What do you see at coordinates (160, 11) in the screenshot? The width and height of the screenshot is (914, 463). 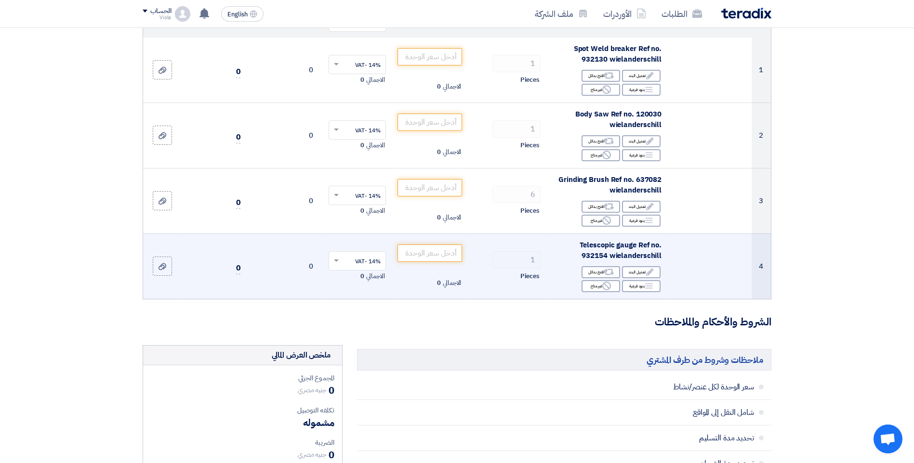 I see `div: الحساب` at bounding box center [160, 11].